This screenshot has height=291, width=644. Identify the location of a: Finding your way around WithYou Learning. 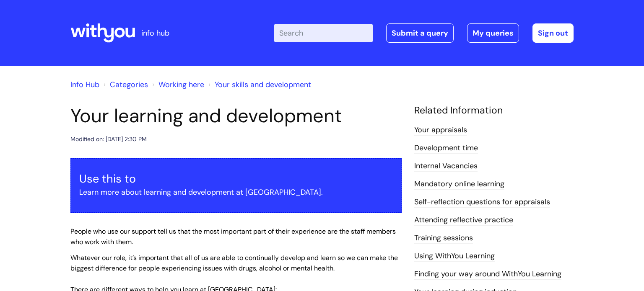
(487, 275).